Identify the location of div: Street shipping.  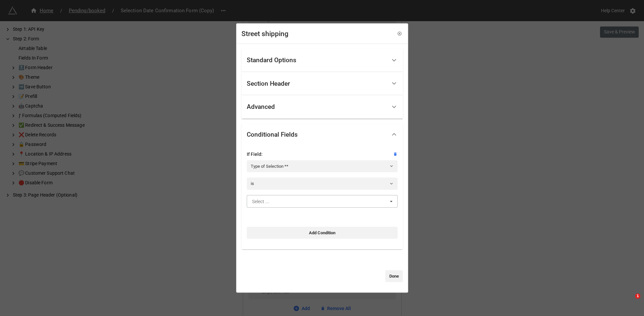
(265, 34).